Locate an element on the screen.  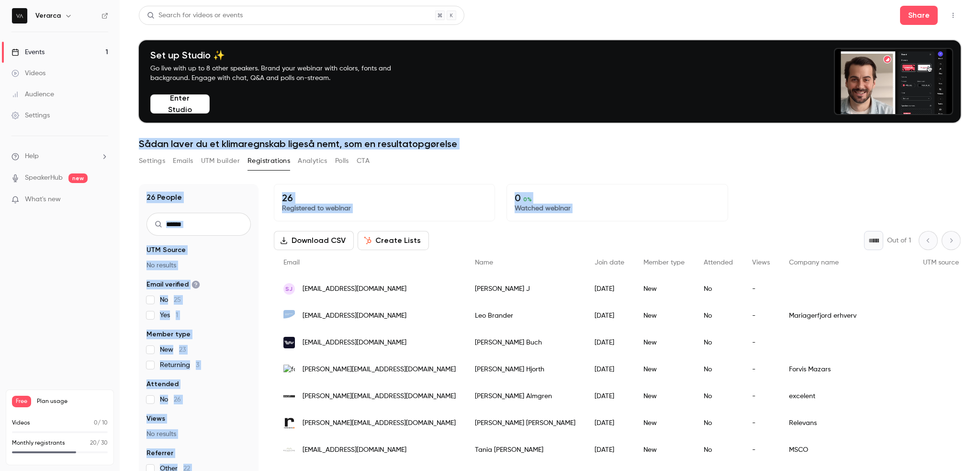
img: msco.dk is located at coordinates (289, 450).